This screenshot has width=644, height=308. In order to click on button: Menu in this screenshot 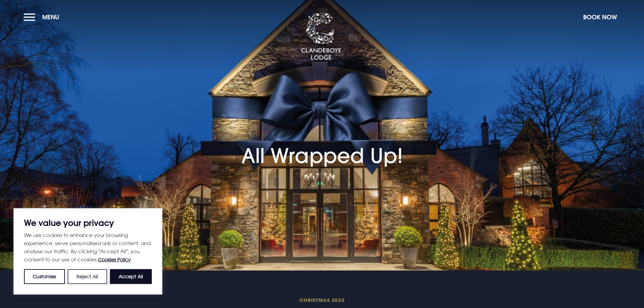, I will do `click(43, 17)`.